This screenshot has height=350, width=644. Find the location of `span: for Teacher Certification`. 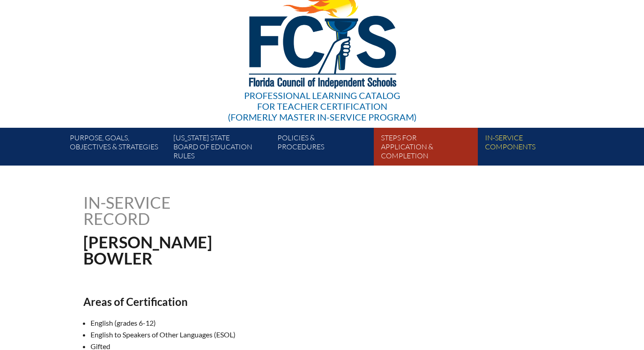

span: for Teacher Certification is located at coordinates (322, 106).